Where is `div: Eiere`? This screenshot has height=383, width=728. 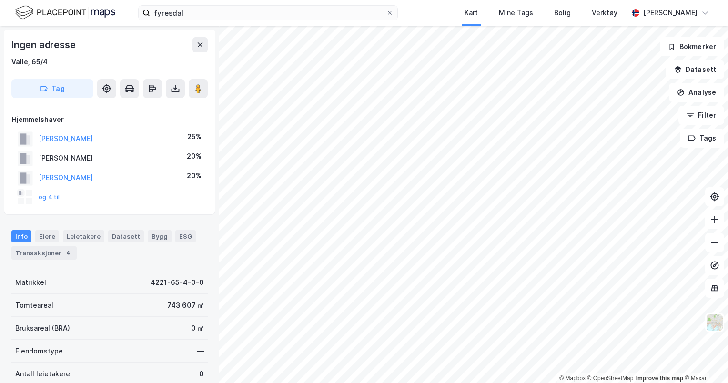 div: Eiere is located at coordinates (47, 236).